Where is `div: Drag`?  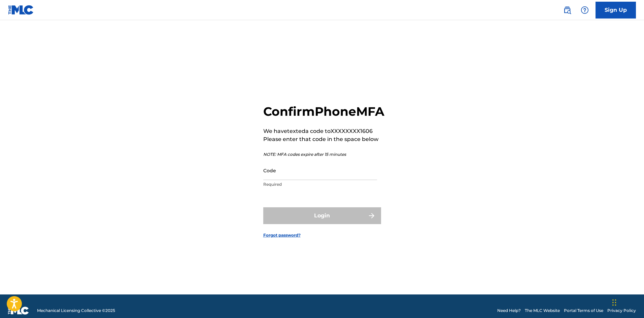 div: Drag is located at coordinates (614, 303).